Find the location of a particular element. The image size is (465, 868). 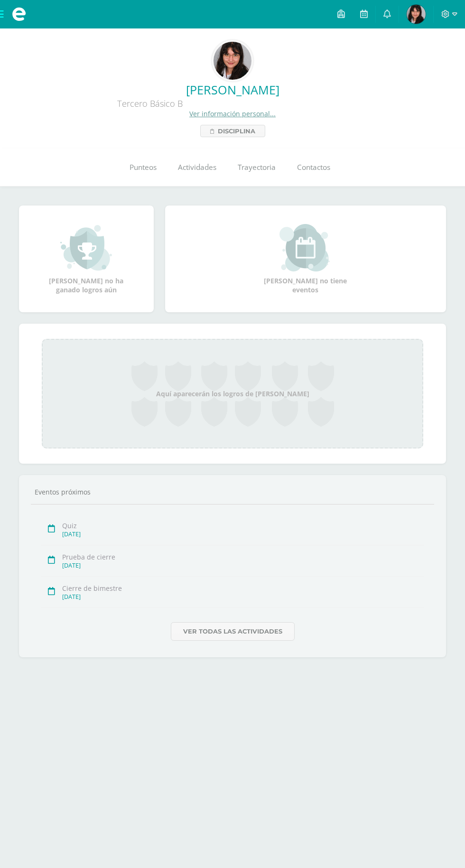

div: Quiz is located at coordinates (243, 525).